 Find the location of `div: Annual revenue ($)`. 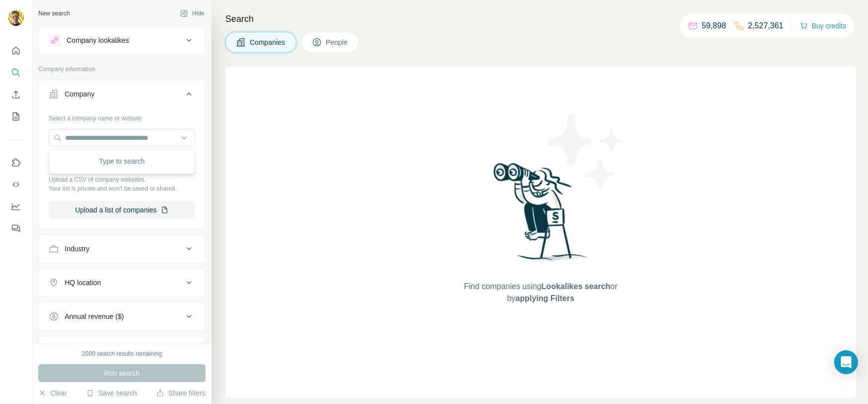

div: Annual revenue ($) is located at coordinates (94, 316).